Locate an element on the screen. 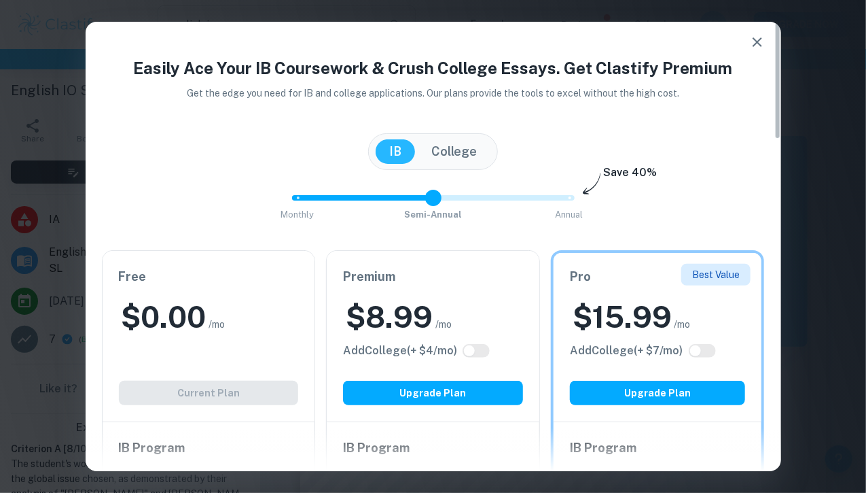  h6: Free is located at coordinates (209, 277).